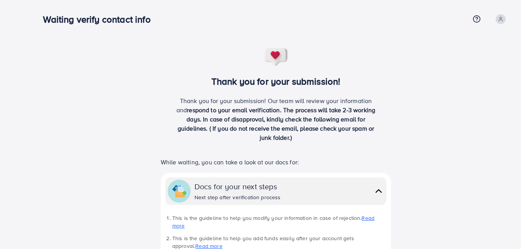 This screenshot has height=249, width=521. What do you see at coordinates (276, 124) in the screenshot?
I see `span: respond to your email verification. The process will take 2-3 working days. In case of disapprova...` at bounding box center [276, 124].